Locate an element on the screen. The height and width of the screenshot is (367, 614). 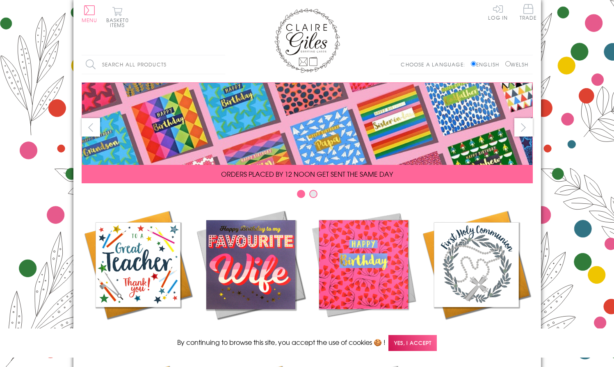
span: 0 items is located at coordinates (119, 23).